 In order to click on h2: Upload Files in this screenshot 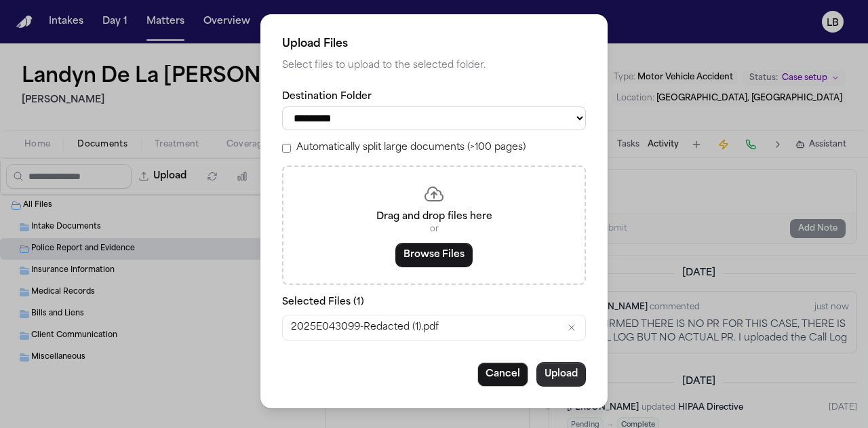, I will do `click(434, 44)`.